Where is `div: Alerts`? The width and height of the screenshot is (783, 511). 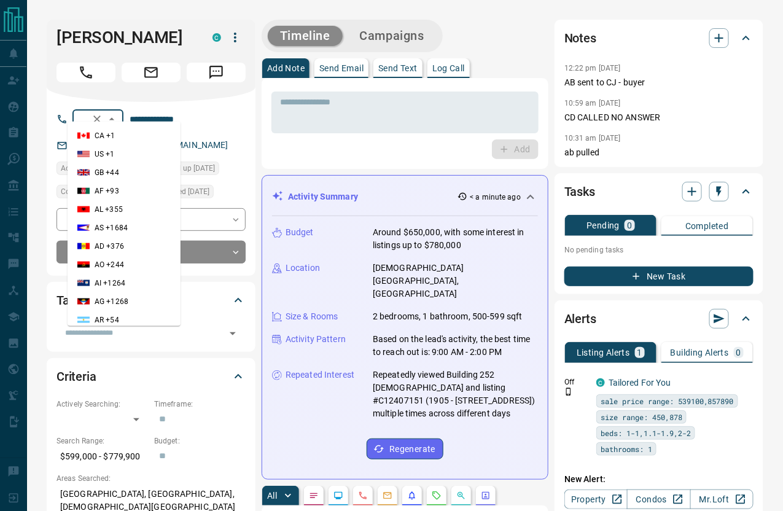
div: Alerts is located at coordinates (659, 319).